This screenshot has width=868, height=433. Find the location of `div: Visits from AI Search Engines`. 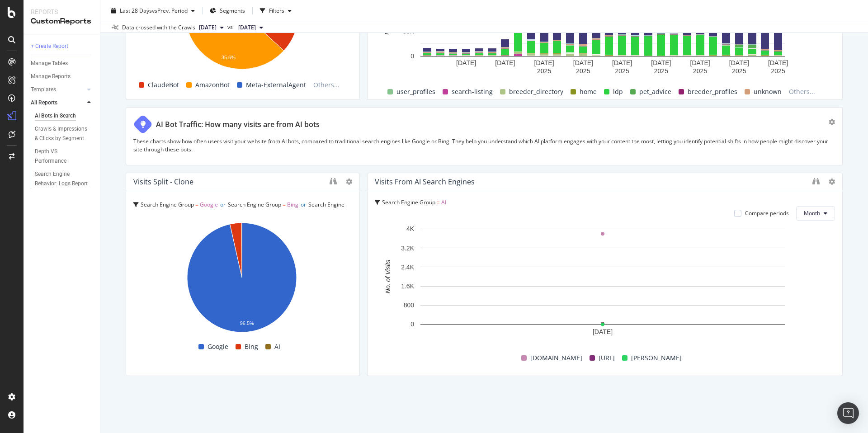

div: Visits from AI Search Engines is located at coordinates (424, 181).